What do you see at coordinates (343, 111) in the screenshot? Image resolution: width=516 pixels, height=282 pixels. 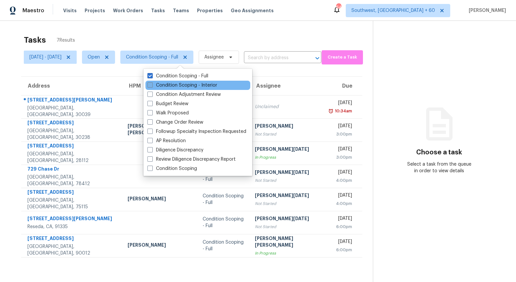 I see `div: 10:34am` at bounding box center [343, 111].